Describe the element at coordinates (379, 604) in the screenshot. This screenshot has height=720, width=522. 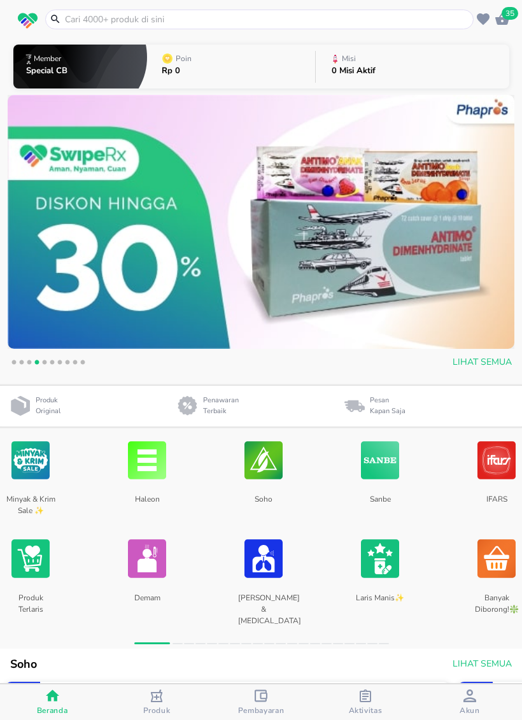
I see `p: Laris Manis✨` at that location.